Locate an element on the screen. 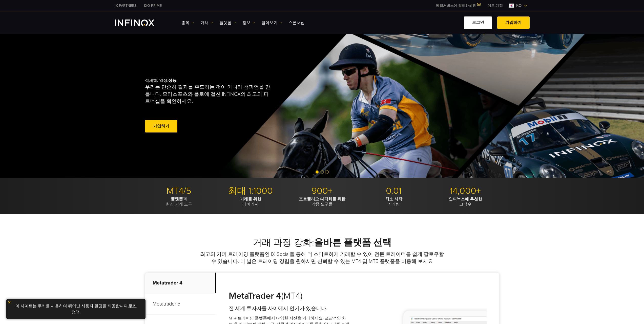 The image size is (644, 324). strong: 포트폴리오 다각화를 위한 is located at coordinates (322, 199).